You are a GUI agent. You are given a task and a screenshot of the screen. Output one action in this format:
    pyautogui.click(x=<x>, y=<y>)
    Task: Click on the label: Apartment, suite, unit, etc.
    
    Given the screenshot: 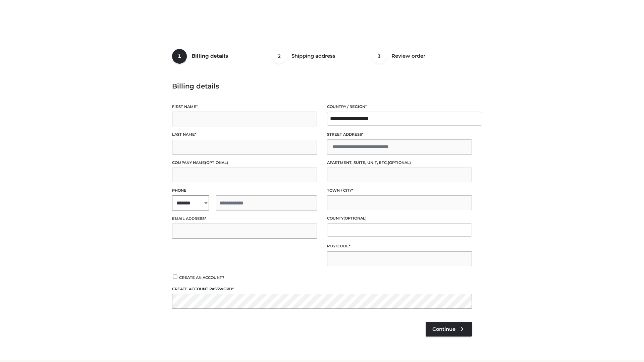 What is the action you would take?
    pyautogui.click(x=399, y=163)
    